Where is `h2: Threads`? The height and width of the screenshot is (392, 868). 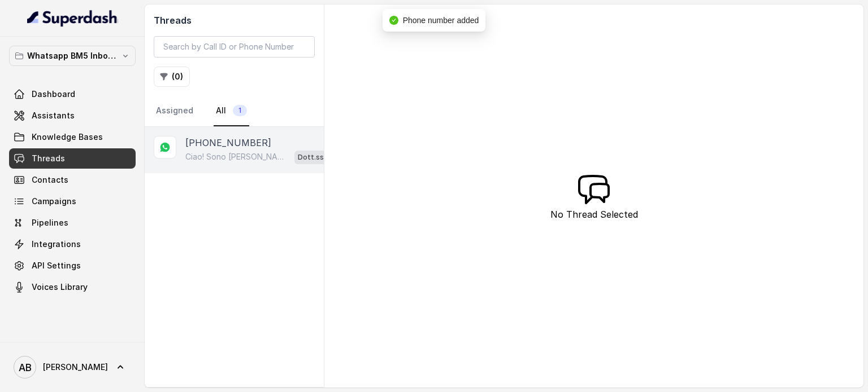
h2: Threads is located at coordinates (234, 21).